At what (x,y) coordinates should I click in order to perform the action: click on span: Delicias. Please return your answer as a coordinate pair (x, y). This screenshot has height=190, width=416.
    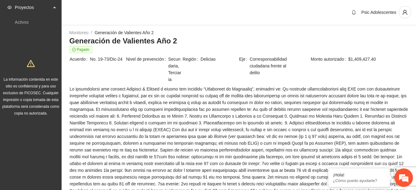
    Looking at the image, I should click on (219, 59).